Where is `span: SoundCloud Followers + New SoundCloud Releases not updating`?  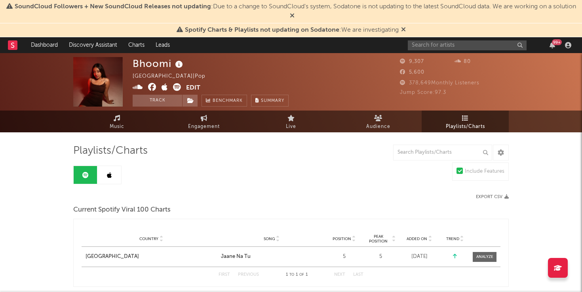
span: SoundCloud Followers + New SoundCloud Releases not updating is located at coordinates (113, 7).